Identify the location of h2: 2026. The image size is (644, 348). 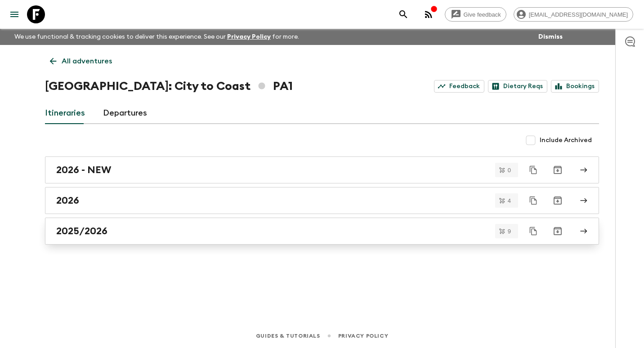
(68, 200).